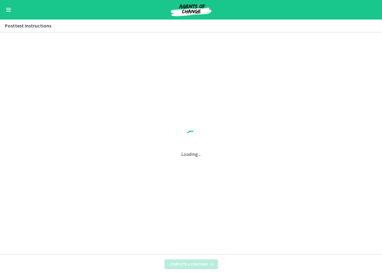  What do you see at coordinates (188, 265) in the screenshot?
I see `span: Complete & continue` at bounding box center [188, 265].